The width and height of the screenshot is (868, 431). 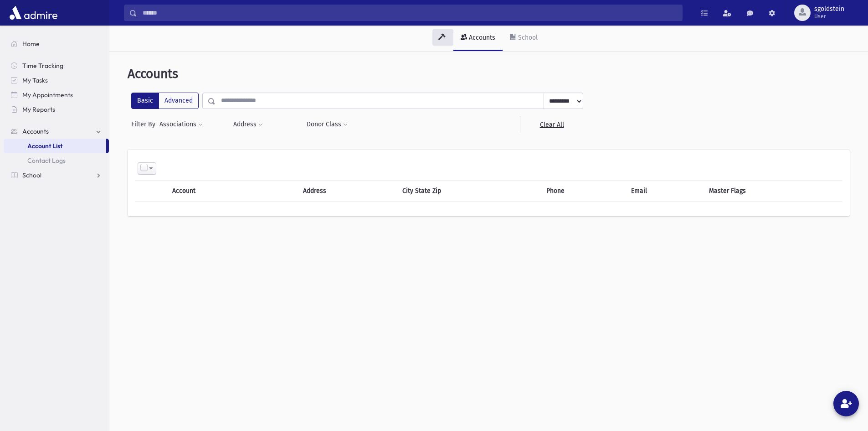 What do you see at coordinates (32, 175) in the screenshot?
I see `span: School` at bounding box center [32, 175].